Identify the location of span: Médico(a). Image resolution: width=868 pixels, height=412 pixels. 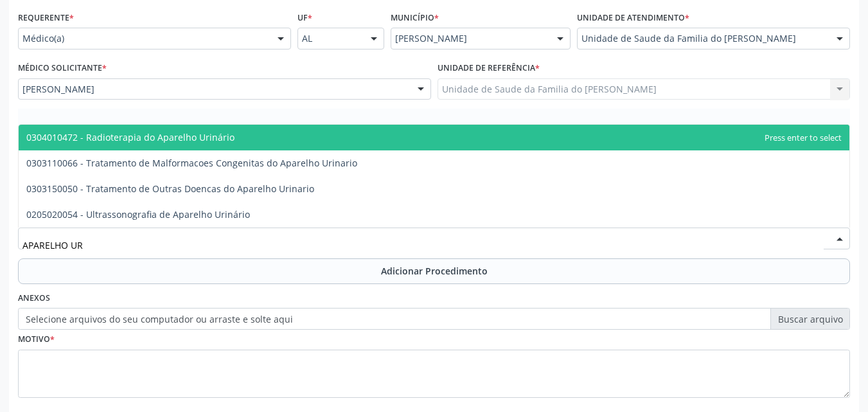
(143, 39).